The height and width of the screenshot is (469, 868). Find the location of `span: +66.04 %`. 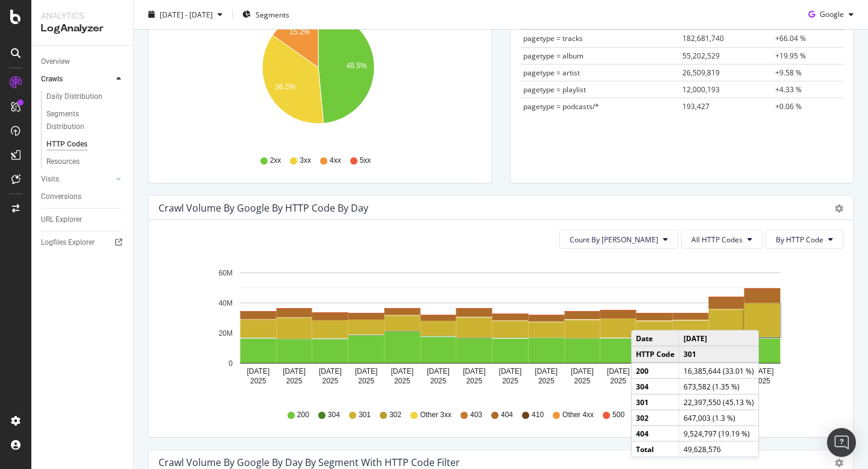

span: +66.04 % is located at coordinates (790, 38).